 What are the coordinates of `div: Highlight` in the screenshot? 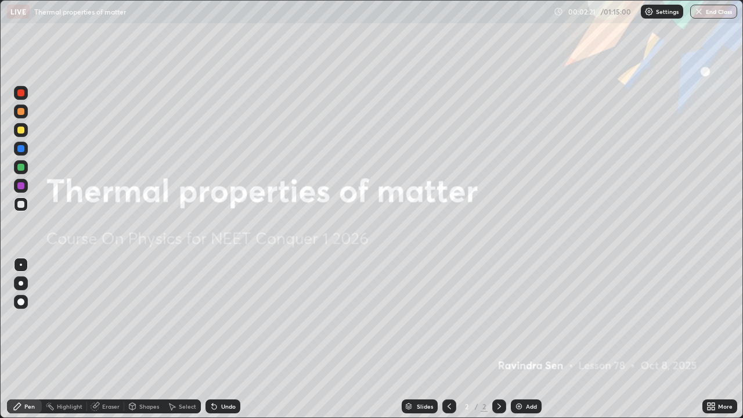 It's located at (70, 406).